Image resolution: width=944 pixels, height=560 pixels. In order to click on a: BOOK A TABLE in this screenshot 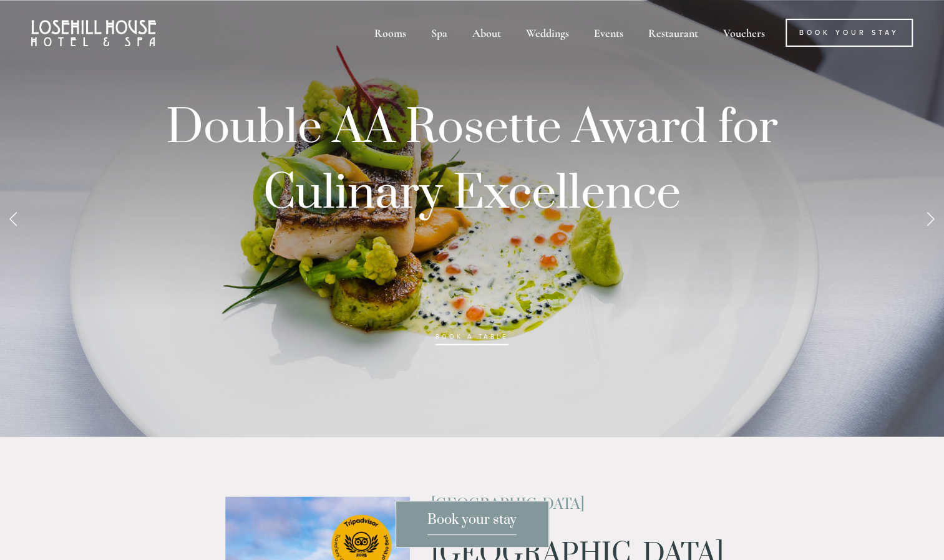, I will do `click(472, 340)`.